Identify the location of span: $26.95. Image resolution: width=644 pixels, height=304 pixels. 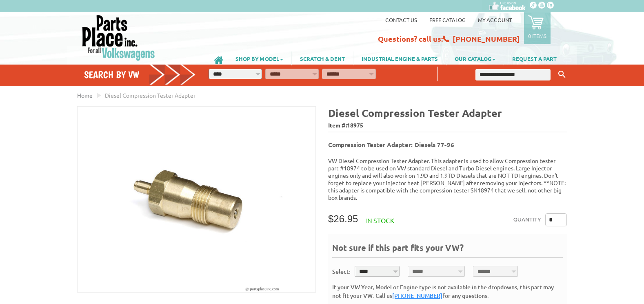
(343, 219).